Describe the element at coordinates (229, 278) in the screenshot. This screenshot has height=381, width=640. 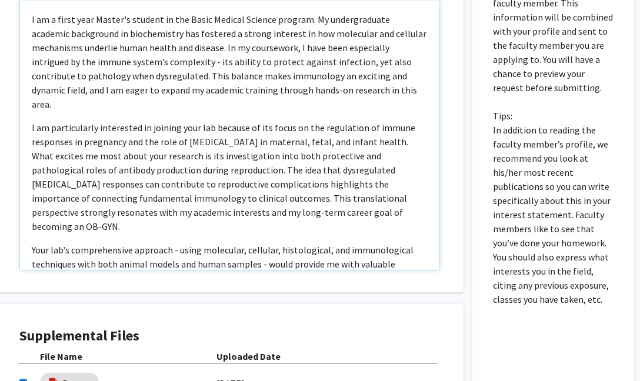
I see `p: Your lab’s comprehensive approach - using molecular, cellular, histological, and immunological te...` at that location.